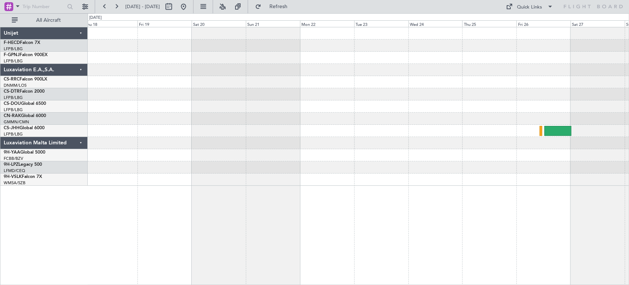 Image resolution: width=629 pixels, height=285 pixels. What do you see at coordinates (278, 7) in the screenshot?
I see `span: Refresh` at bounding box center [278, 7].